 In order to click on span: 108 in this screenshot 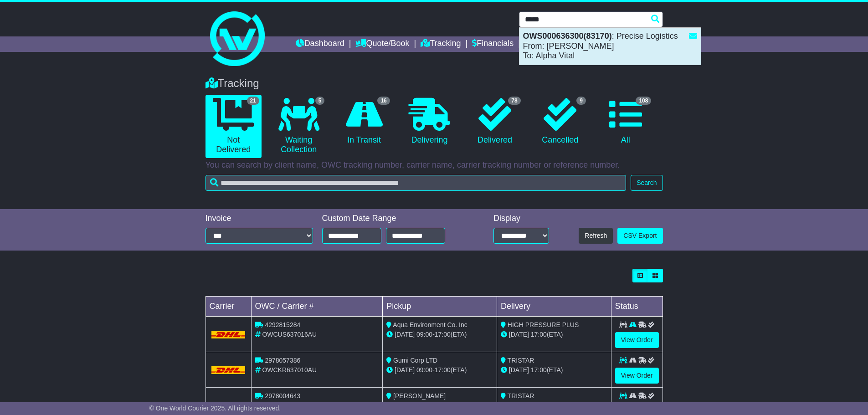, I will do `click(643, 101)`.